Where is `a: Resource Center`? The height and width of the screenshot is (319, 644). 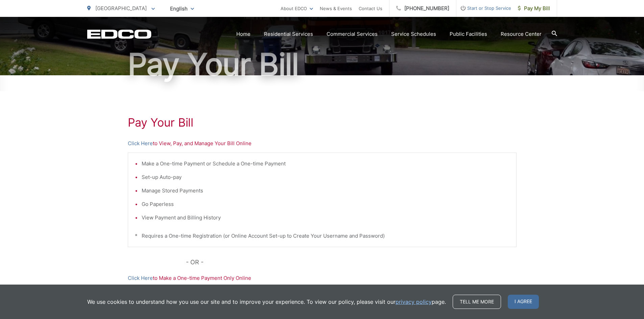
a: Resource Center is located at coordinates (521, 34).